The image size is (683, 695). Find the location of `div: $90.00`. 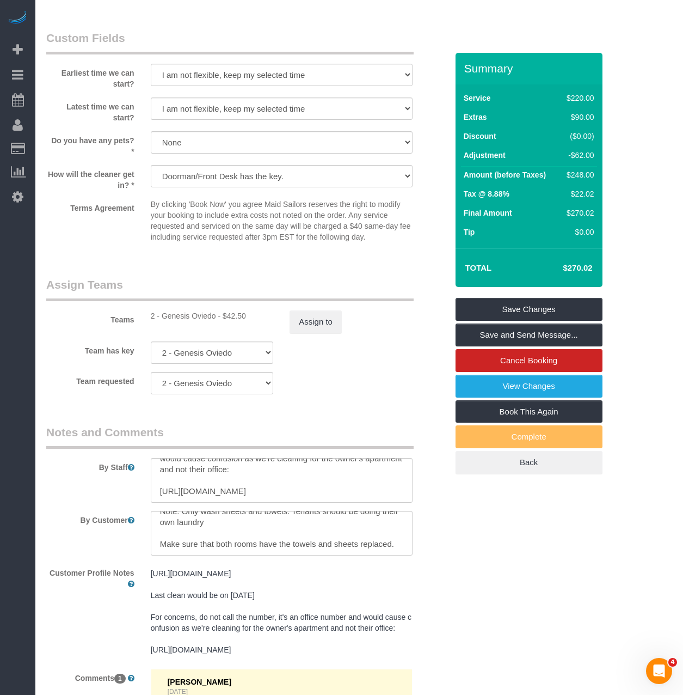

div: $90.00 is located at coordinates (578, 117).